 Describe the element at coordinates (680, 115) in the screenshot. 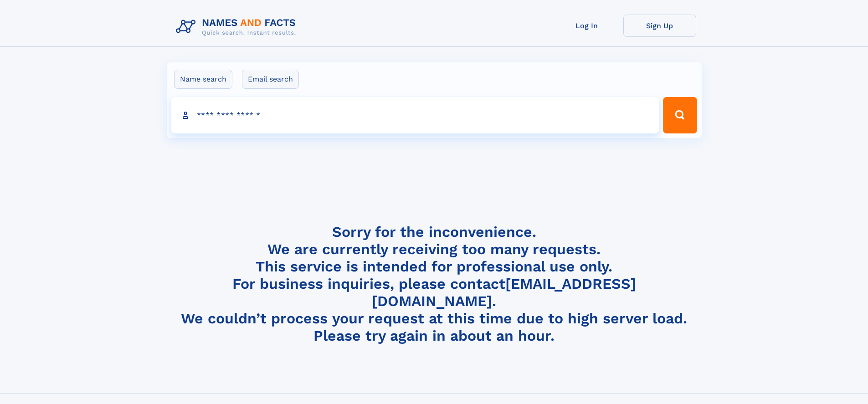

I see `button: Search Button` at that location.